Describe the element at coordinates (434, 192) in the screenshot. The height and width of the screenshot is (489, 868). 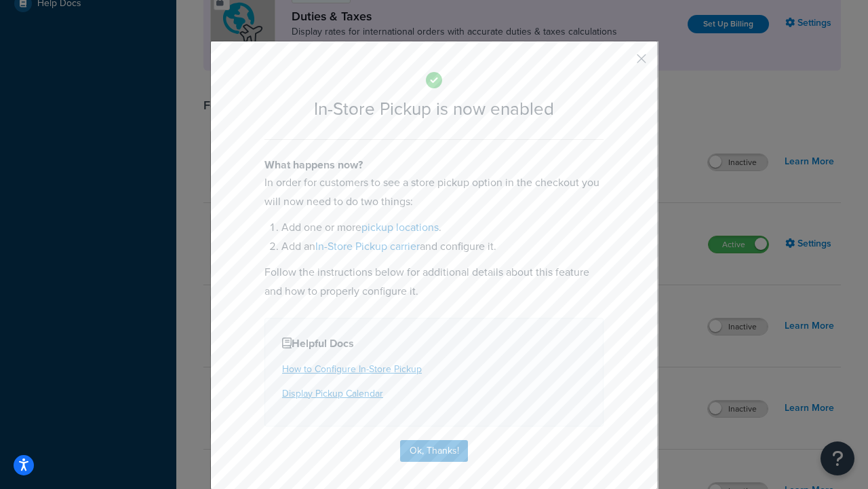
I see `p: In order for customers to see a store pickup option in the checkout you will now need to do two t...` at that location.